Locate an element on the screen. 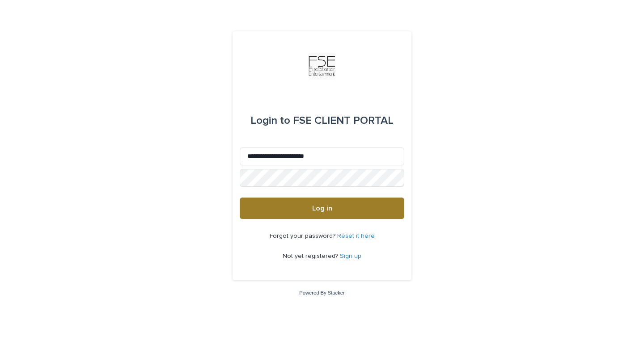 Image resolution: width=644 pixels, height=337 pixels. div: FSE CLIENT PORTAL is located at coordinates (322, 121).